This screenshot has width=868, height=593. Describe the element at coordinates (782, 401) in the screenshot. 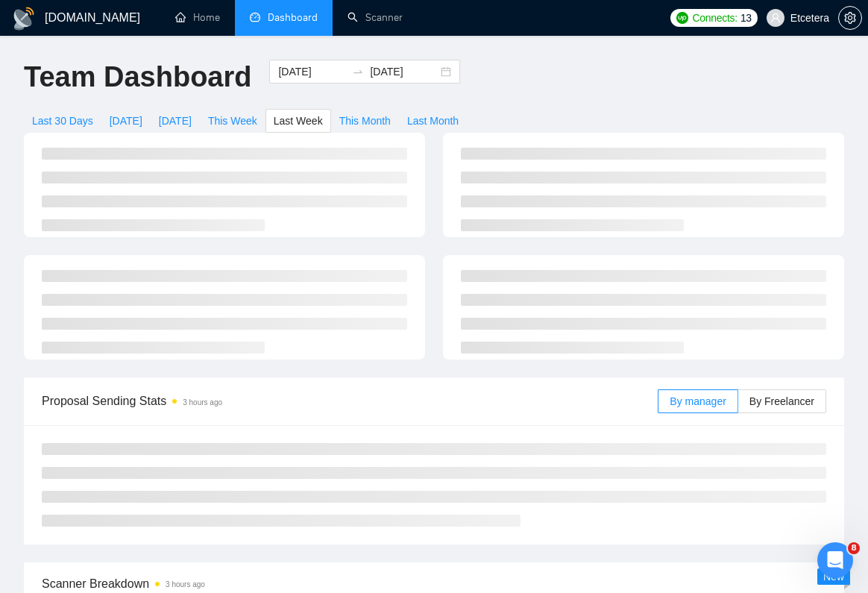

I see `span: By Freelancer` at that location.